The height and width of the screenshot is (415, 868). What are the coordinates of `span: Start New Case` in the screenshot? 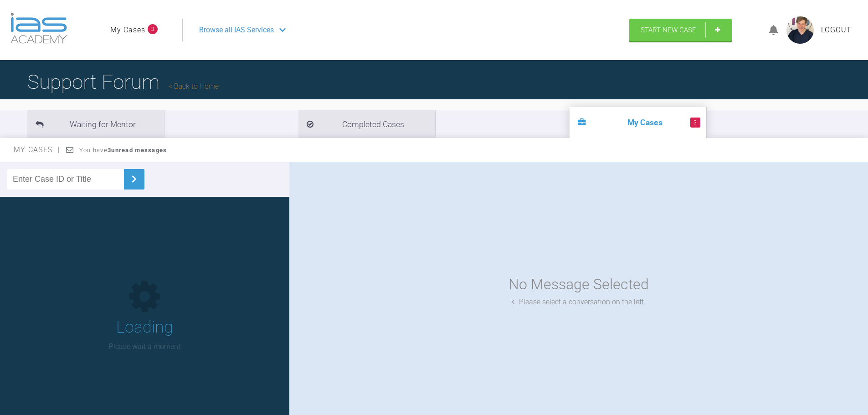 It's located at (668, 30).